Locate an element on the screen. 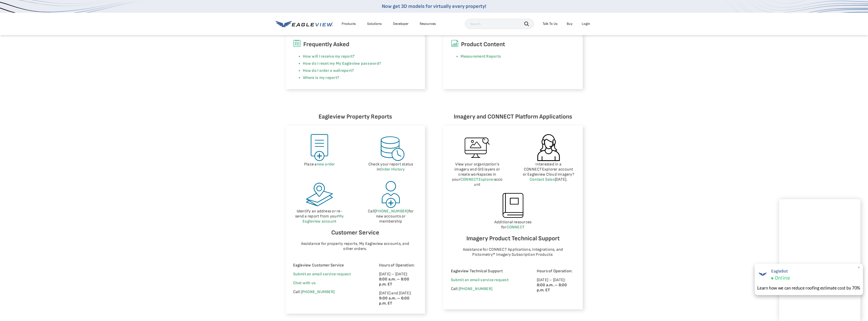 This screenshot has width=868, height=321. input: Search is located at coordinates (499, 24).